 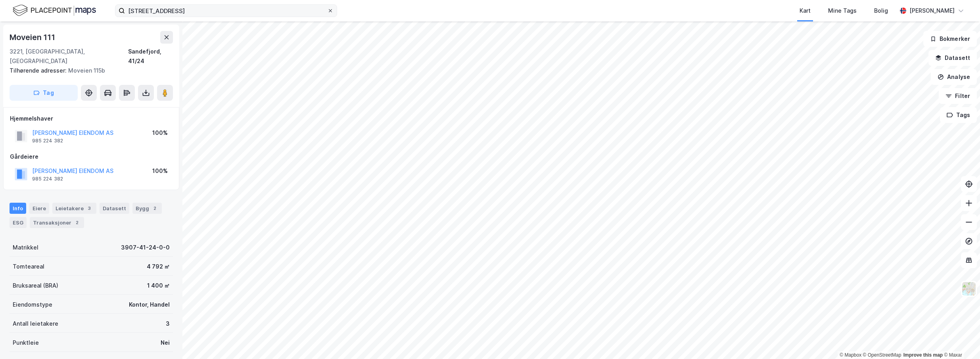 I want to click on span: Tilhørende adresser:, so click(x=39, y=70).